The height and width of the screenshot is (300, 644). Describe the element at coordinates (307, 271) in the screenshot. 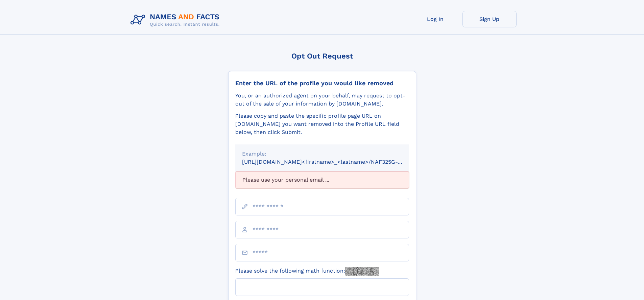

I see `label: Please solve the following math function:` at that location.